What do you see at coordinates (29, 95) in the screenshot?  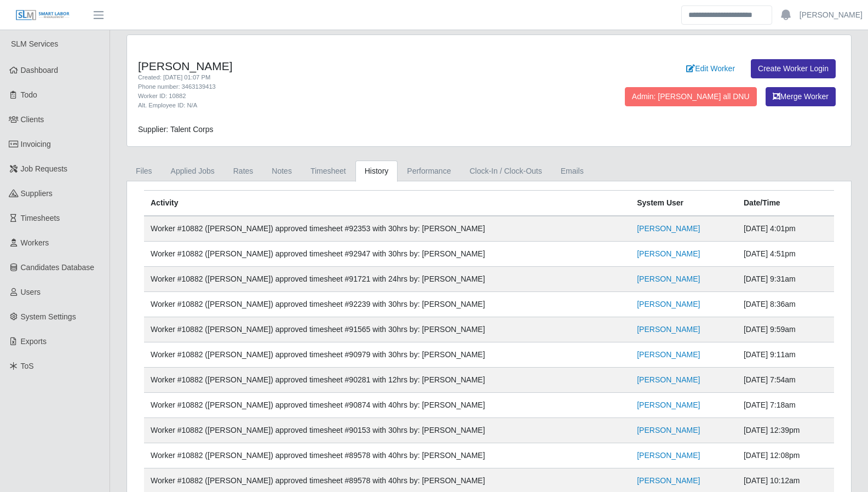 I see `span: Todo` at bounding box center [29, 95].